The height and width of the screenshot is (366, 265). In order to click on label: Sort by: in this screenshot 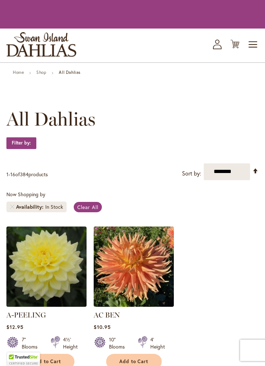, I will do `click(192, 173)`.